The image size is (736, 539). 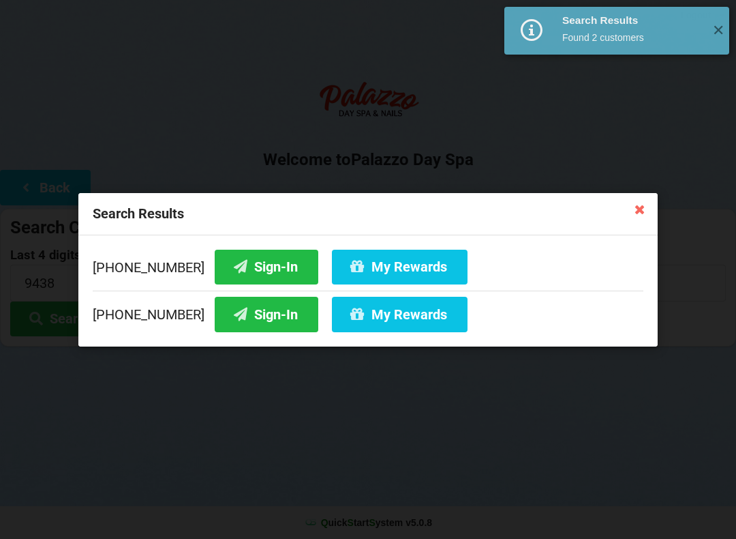 What do you see at coordinates (632, 37) in the screenshot?
I see `div: Found 2 customers` at bounding box center [632, 37].